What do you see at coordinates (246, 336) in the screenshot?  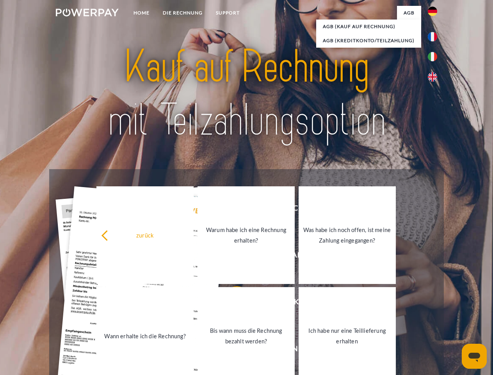 I see `div: Bis wann muss die Rechnung bezahlt werden?` at bounding box center [246, 336].